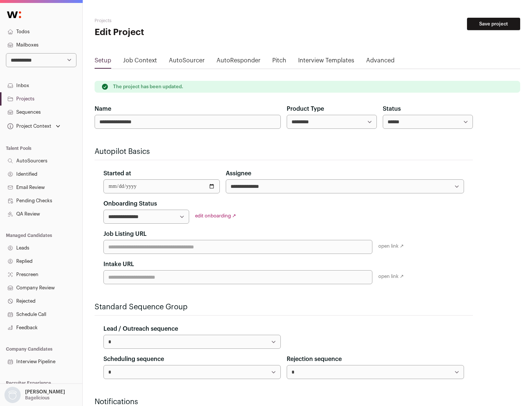  I want to click on button: Save project, so click(494, 24).